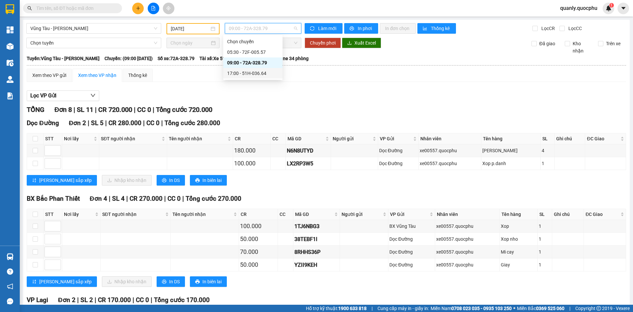 This screenshot has width=633, height=312. What do you see at coordinates (176, 58) in the screenshot?
I see `span: Số xe: 72A-328.79` at bounding box center [176, 58].